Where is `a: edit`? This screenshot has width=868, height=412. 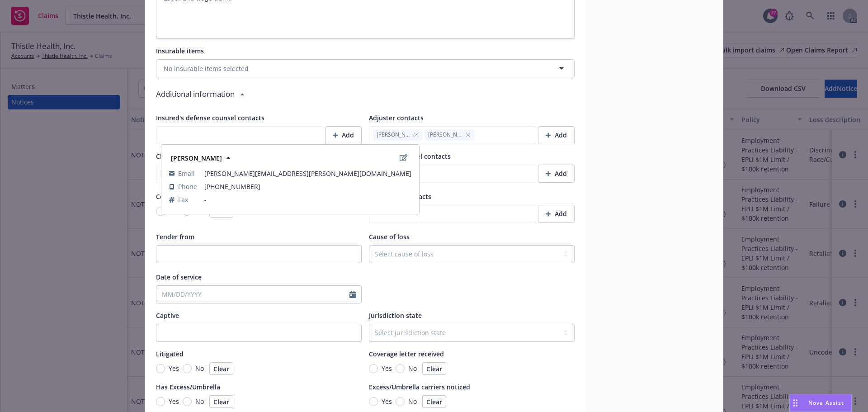
a: edit is located at coordinates (403, 158).